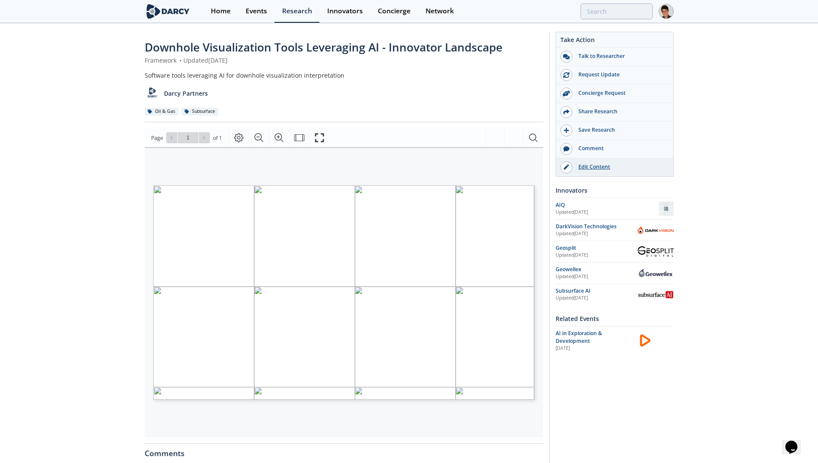 This screenshot has height=463, width=818. Describe the element at coordinates (596, 270) in the screenshot. I see `div: Geowellex` at that location.